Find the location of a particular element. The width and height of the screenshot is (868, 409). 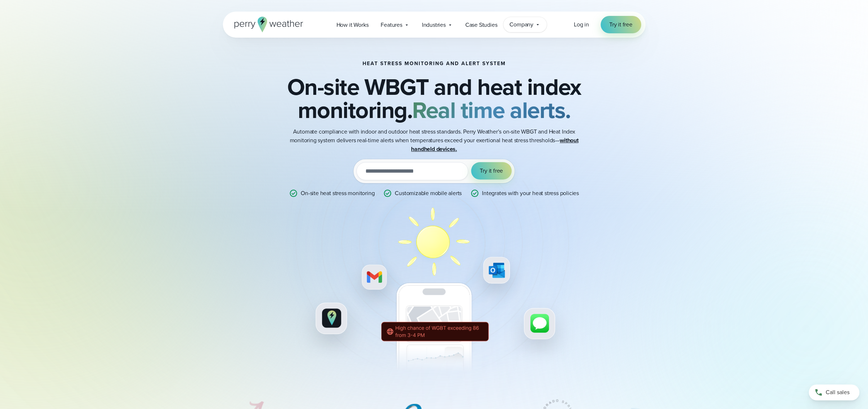

a: Log in is located at coordinates (582, 24).